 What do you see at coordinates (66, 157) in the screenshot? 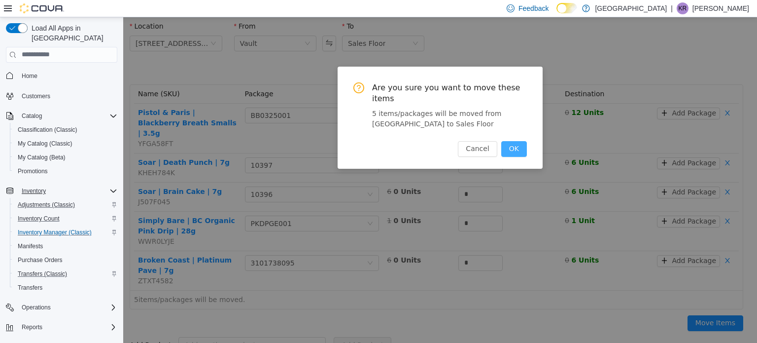
I see `button: My Catalog (Beta)` at bounding box center [66, 157].